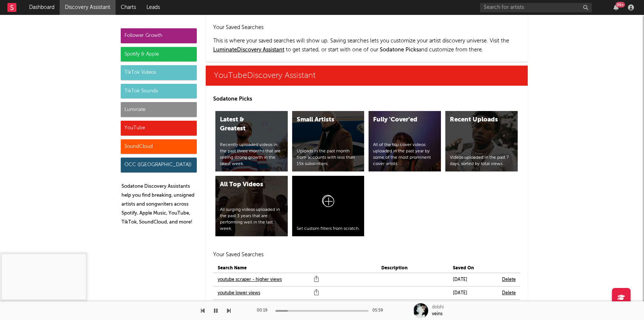  Describe the element at coordinates (482, 141) in the screenshot. I see `a: Recent UploadsVideos uploaded in the past 7 days, sorted by total views.` at that location.